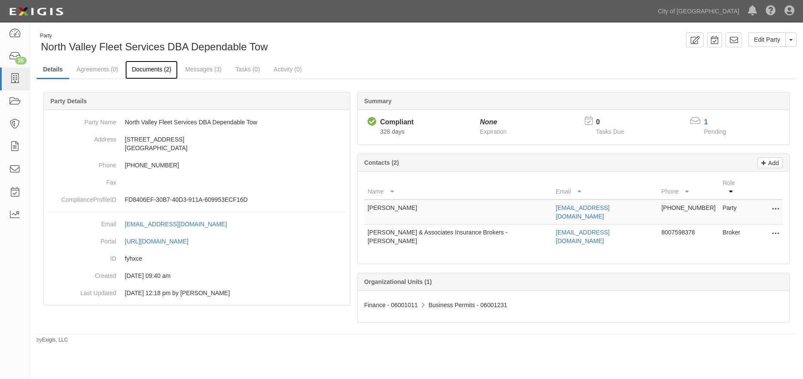  I want to click on dd: fyhxce, so click(197, 259).